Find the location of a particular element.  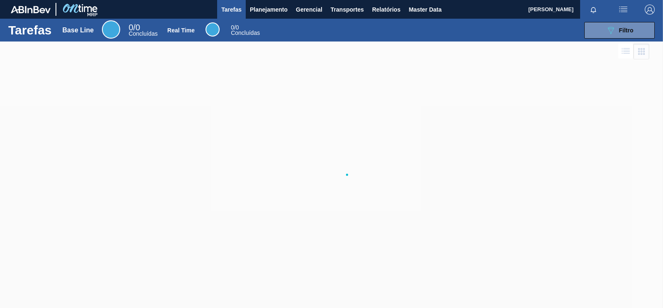

img: Logout is located at coordinates (650, 10).